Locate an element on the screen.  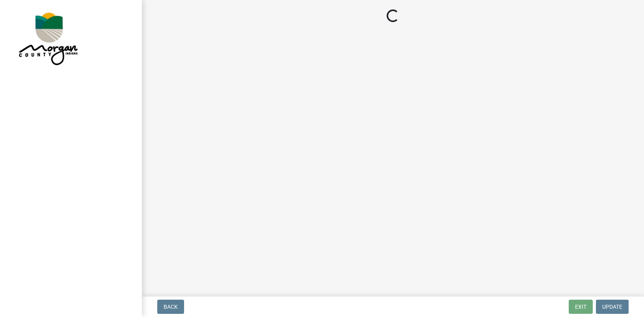
span: Back is located at coordinates (171, 307).